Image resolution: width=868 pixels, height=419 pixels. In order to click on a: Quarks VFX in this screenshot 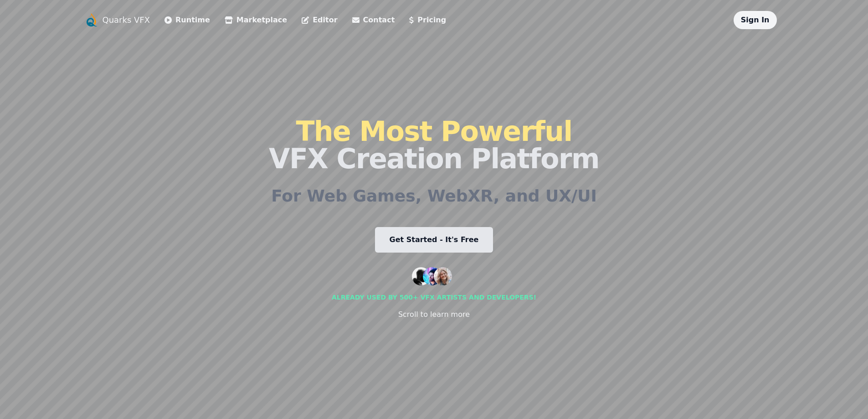, I will do `click(126, 20)`.